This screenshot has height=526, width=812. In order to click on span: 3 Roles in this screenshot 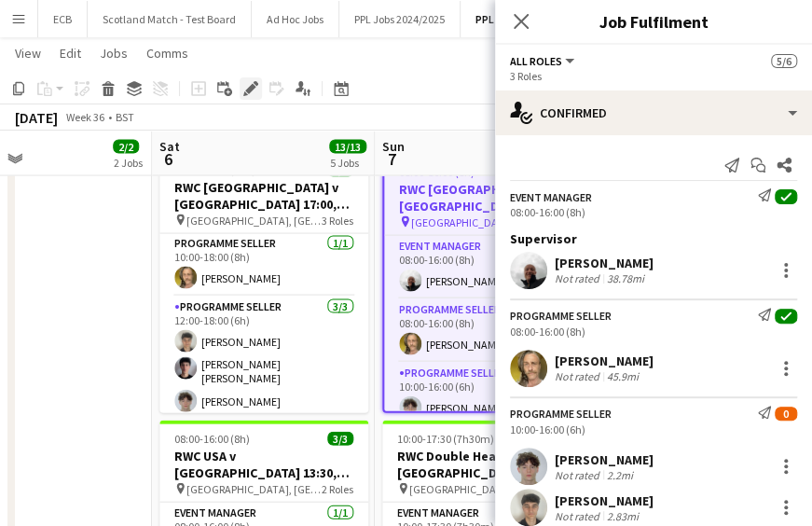, I will do `click(338, 220)`.